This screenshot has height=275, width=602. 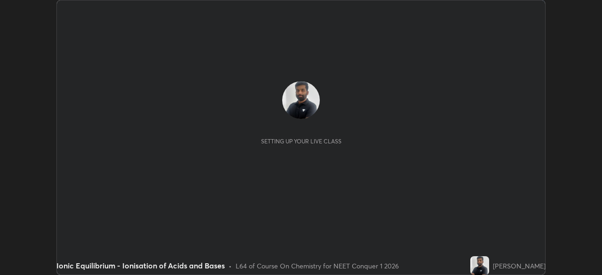 What do you see at coordinates (141, 266) in the screenshot?
I see `div: Ionic Equilibrium - Ionisation of Acids and Bases` at bounding box center [141, 266].